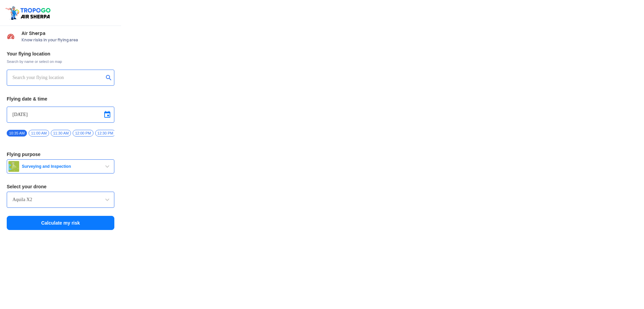  I want to click on button: Surveying and Inspection, so click(61, 166).